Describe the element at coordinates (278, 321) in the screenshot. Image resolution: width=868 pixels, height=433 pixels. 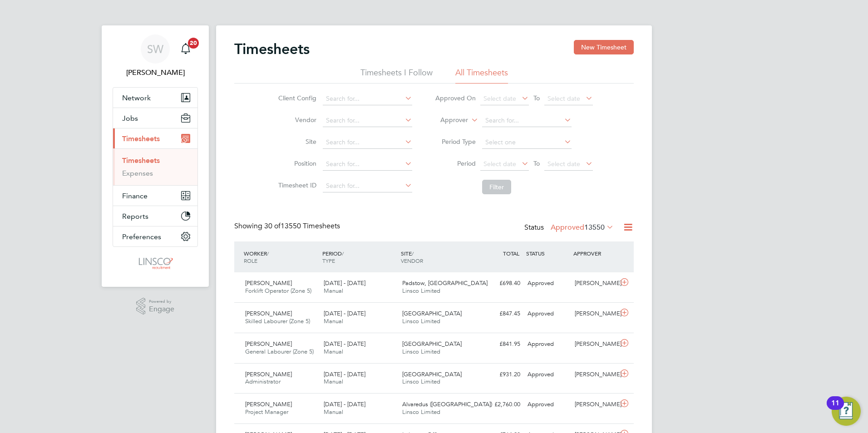
I see `span: Skilled Labourer (Zone 5)` at that location.